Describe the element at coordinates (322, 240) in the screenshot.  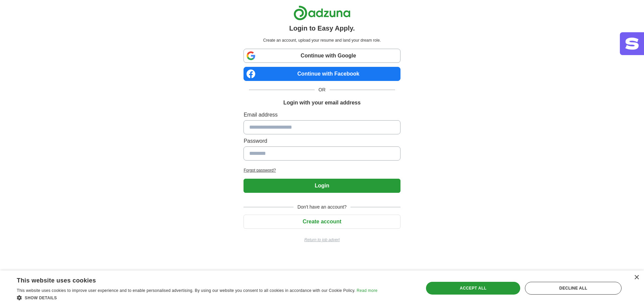
I see `a: Return to job advert` at that location.